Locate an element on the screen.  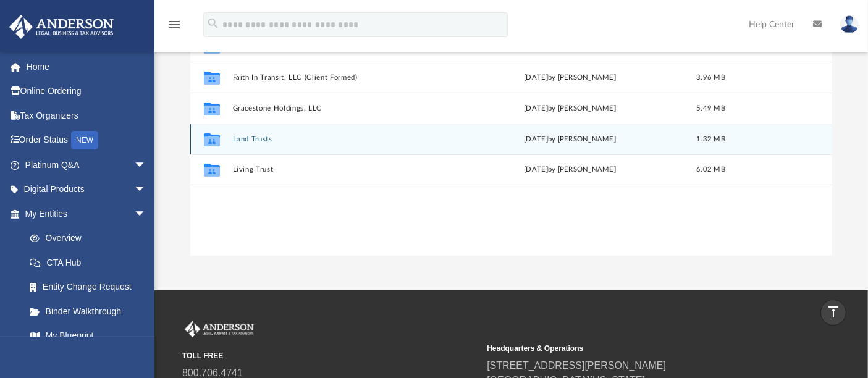
button: Gracestone Holdings, LLC is located at coordinates (343, 108).